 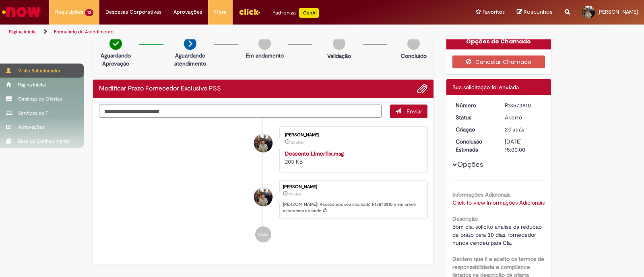 What do you see at coordinates (188, 12) in the screenshot?
I see `span: Aprovações` at bounding box center [188, 12].